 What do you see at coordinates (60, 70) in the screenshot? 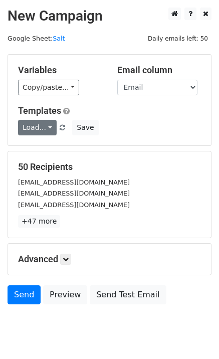
I see `h5: Variables` at bounding box center [60, 70].